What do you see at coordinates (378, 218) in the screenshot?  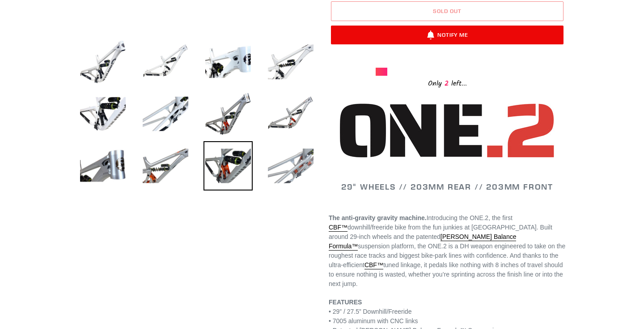 I see `strong: The anti-gravity gravity machine.` at bounding box center [378, 218].